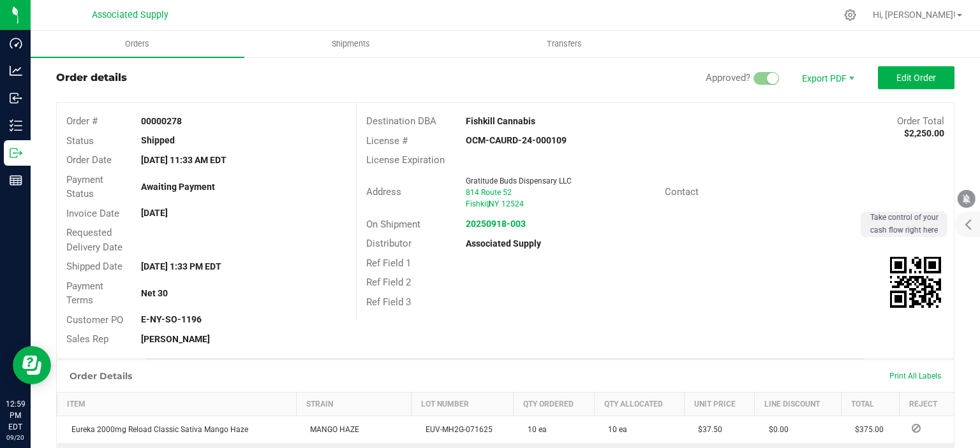 This screenshot has height=448, width=980. I want to click on strong: Associated Supply, so click(503, 243).